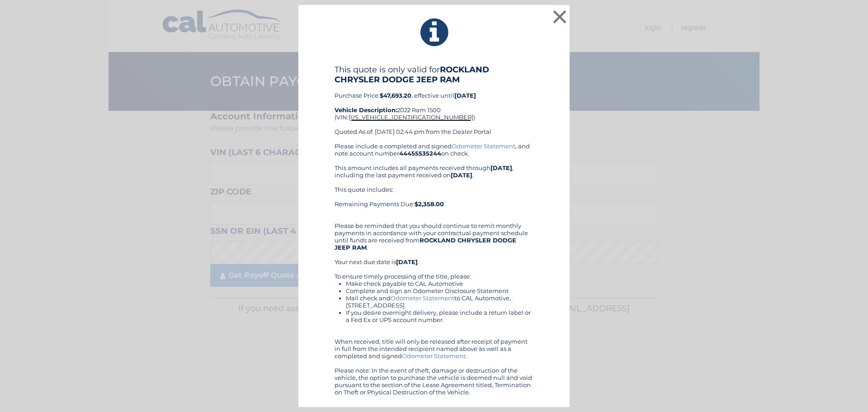  What do you see at coordinates (434, 200) in the screenshot?
I see `div: This quote includes: Remaining Payments Due:` at bounding box center [434, 200].